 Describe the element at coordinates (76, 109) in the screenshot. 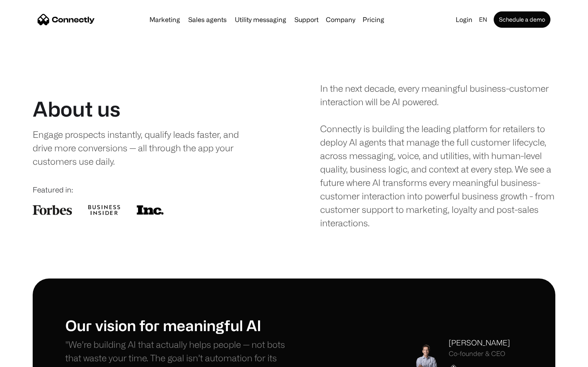

I see `h1: About us` at that location.